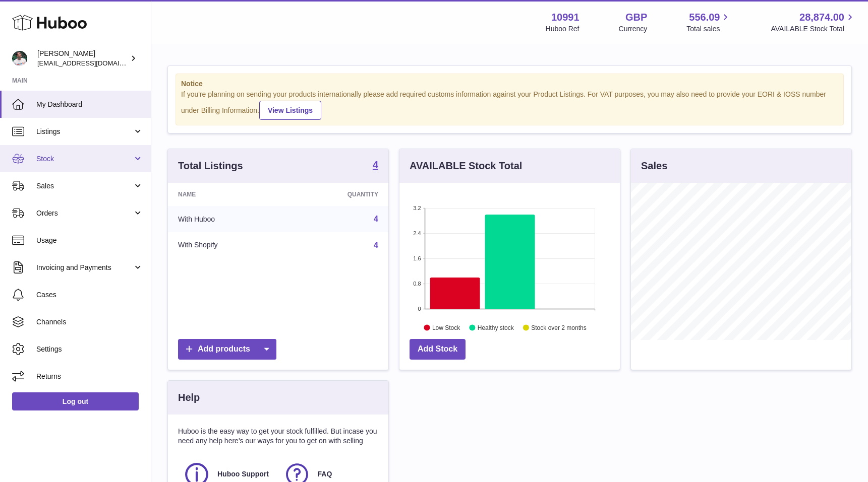 The image size is (868, 482). What do you see at coordinates (709, 22) in the screenshot?
I see `a: 556.09 Total sales` at bounding box center [709, 22].